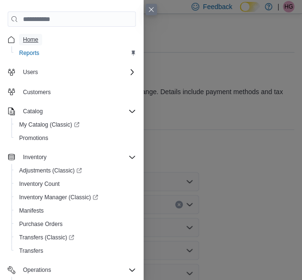  Describe the element at coordinates (76, 53) in the screenshot. I see `button: Reports` at that location.